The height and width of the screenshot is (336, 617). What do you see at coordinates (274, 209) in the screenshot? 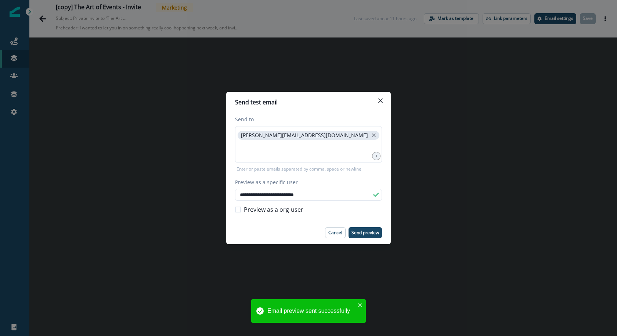
I see `span: Preview as a org-user` at bounding box center [274, 209].